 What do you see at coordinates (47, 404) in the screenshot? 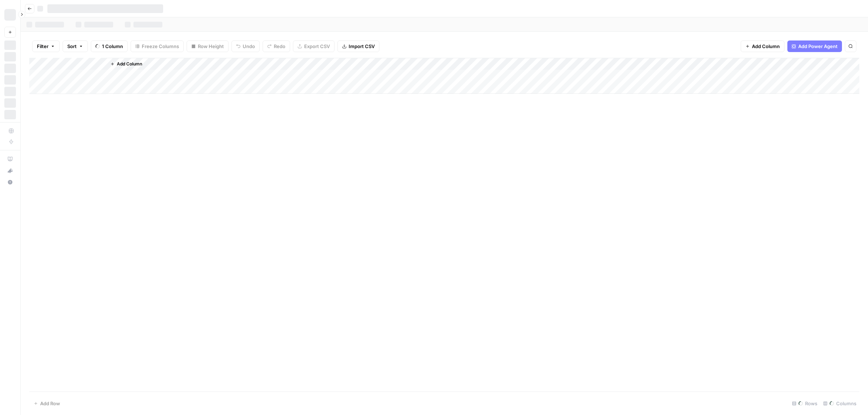
I see `button: Add Row` at bounding box center [47, 404].